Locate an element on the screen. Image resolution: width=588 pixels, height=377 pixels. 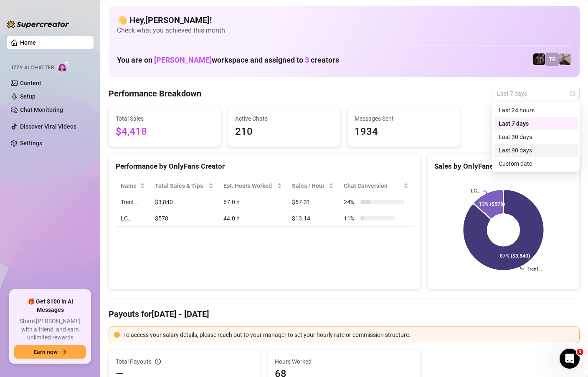
div: Last 30 days is located at coordinates (536, 137).